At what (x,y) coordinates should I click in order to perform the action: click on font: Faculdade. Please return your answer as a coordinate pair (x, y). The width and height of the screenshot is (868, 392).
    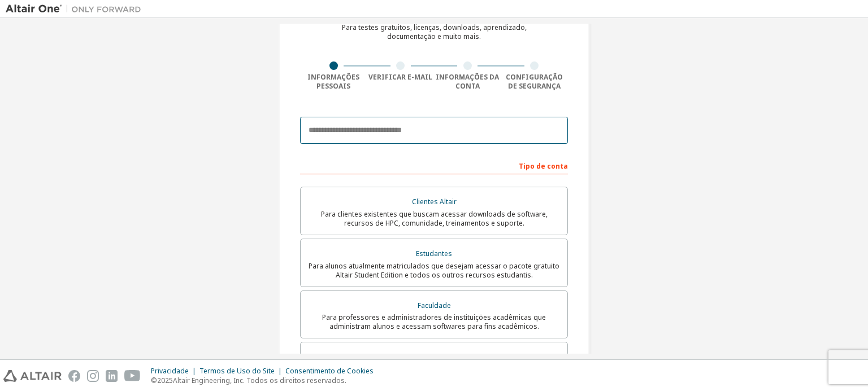
    Looking at the image, I should click on (434, 306).